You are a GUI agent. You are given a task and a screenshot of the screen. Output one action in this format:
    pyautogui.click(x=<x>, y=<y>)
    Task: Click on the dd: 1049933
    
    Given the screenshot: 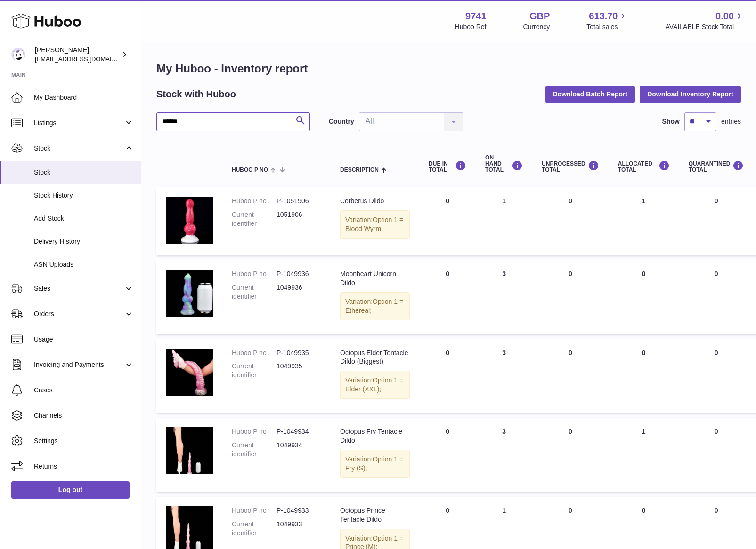 What is the action you would take?
    pyautogui.click(x=298, y=529)
    